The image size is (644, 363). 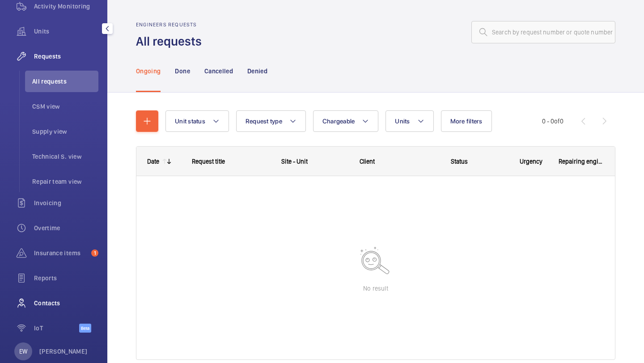 I want to click on span: Insurance items, so click(x=61, y=253).